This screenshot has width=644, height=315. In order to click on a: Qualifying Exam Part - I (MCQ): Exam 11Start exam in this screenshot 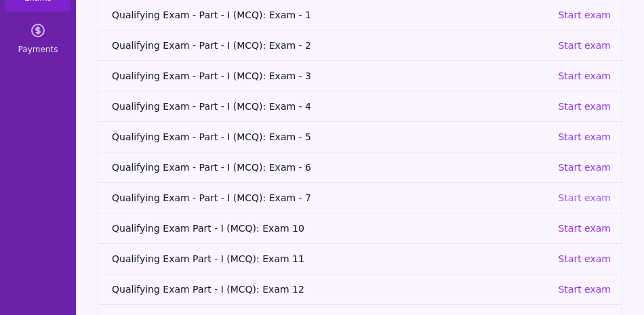, I will do `click(360, 258)`.